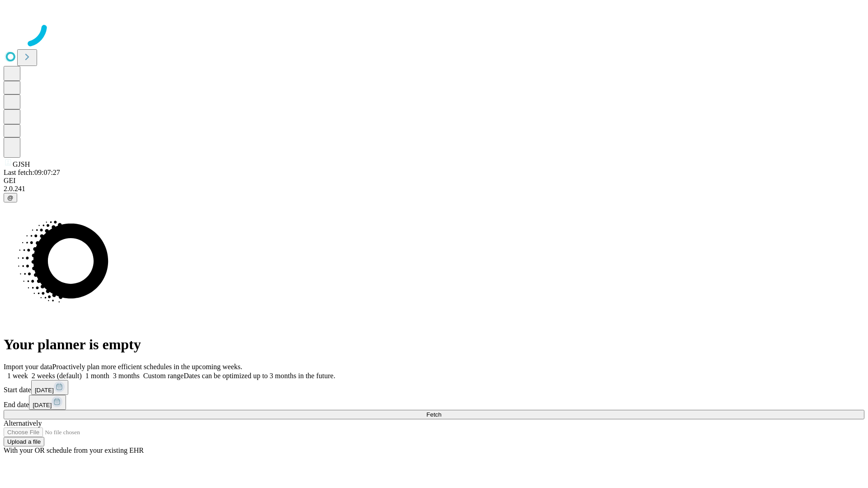 The width and height of the screenshot is (868, 488). I want to click on span: With your OR schedule from your existing EHR, so click(74, 450).